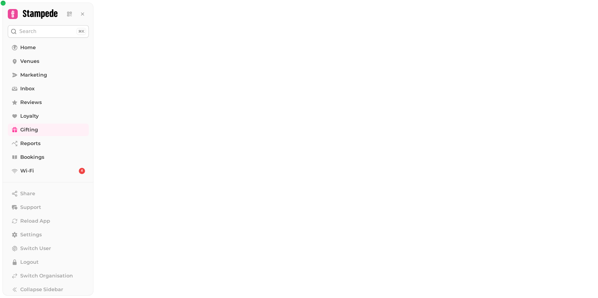 Image resolution: width=598 pixels, height=298 pixels. What do you see at coordinates (48, 31) in the screenshot?
I see `button: Search⌘K` at bounding box center [48, 31].